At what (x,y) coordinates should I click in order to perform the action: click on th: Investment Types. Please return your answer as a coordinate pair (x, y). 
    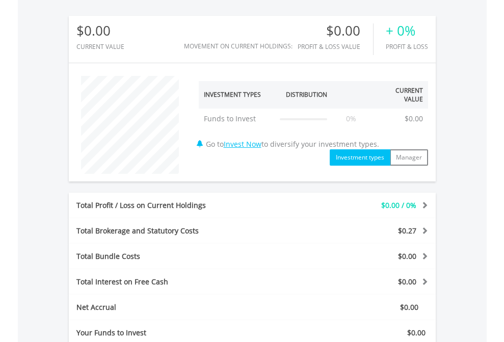
    Looking at the image, I should click on (237, 95).